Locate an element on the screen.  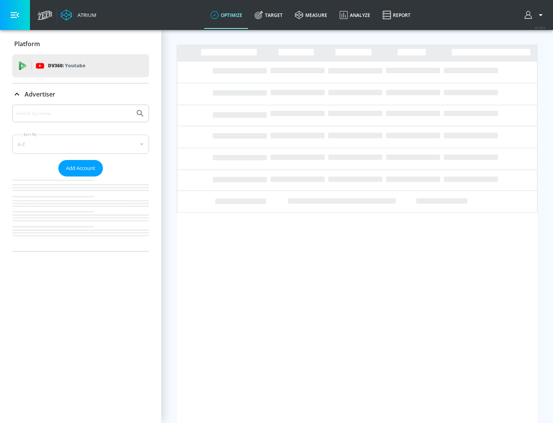
nav: list of Advertiser is located at coordinates (81, 214).